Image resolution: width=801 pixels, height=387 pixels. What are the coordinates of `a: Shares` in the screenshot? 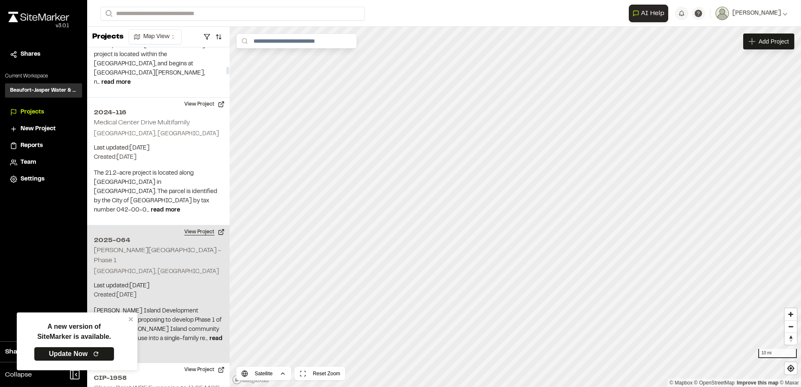 It's located at (44, 54).